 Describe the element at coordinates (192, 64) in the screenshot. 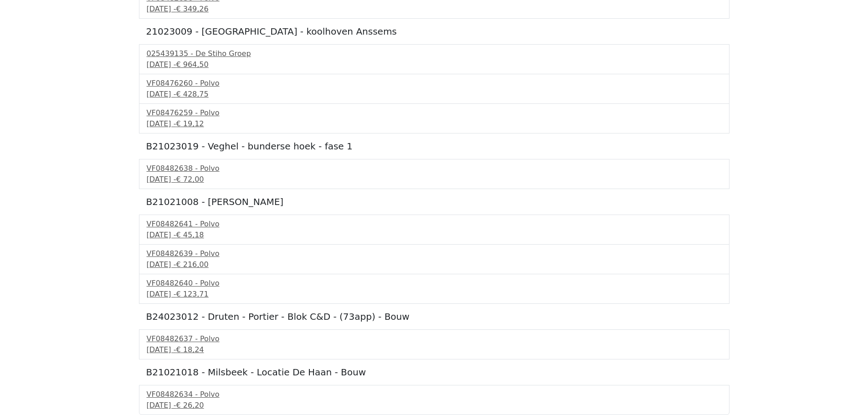

I see `span: € 964,50` at that location.